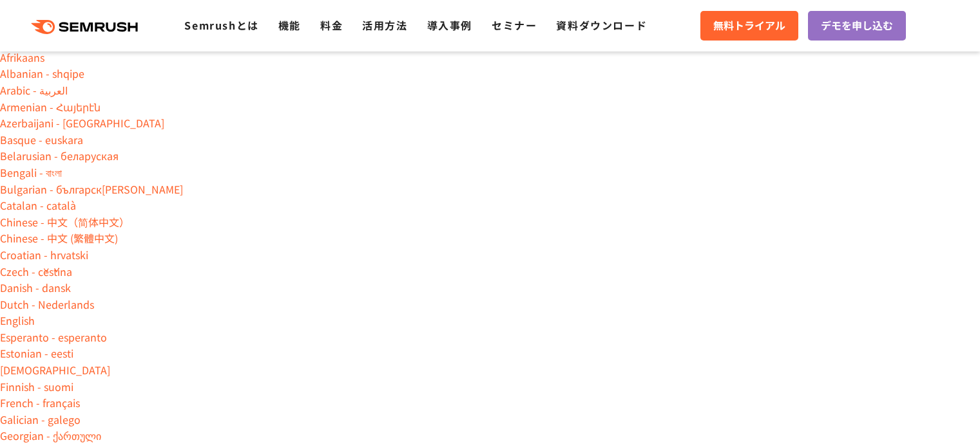  What do you see at coordinates (331, 25) in the screenshot?
I see `a: 料金` at bounding box center [331, 25].